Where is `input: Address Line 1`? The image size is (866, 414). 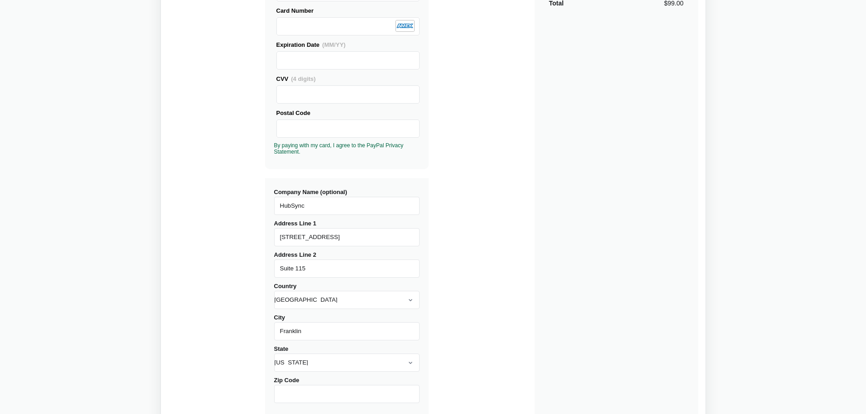
input: Address Line 1 is located at coordinates (347, 237).